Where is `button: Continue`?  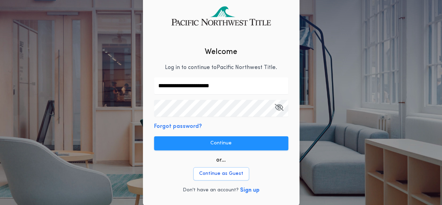 button: Continue is located at coordinates (221, 143).